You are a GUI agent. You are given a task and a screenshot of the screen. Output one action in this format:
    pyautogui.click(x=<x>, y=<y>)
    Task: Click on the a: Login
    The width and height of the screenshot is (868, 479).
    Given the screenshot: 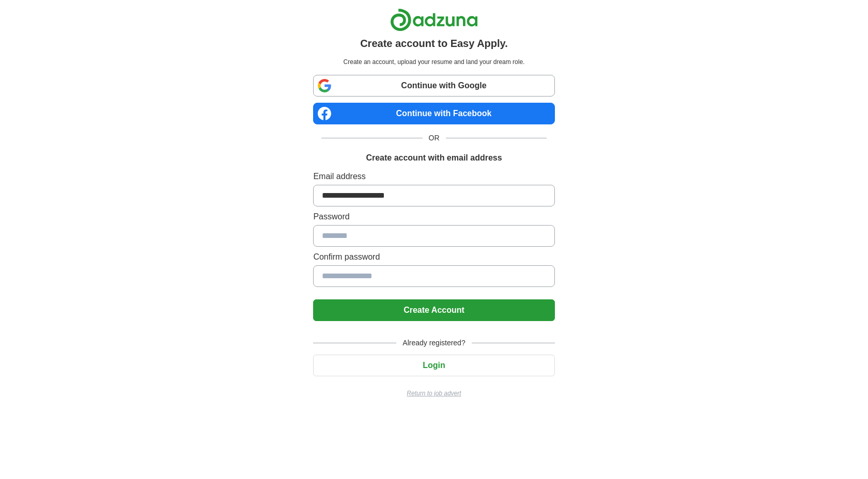 What is the action you would take?
    pyautogui.click(x=433, y=365)
    